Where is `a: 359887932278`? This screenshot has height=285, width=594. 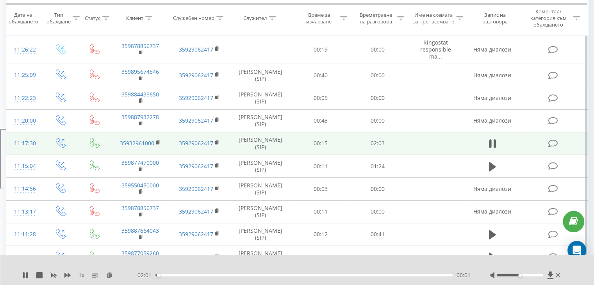 a: 359887932278 is located at coordinates (140, 117).